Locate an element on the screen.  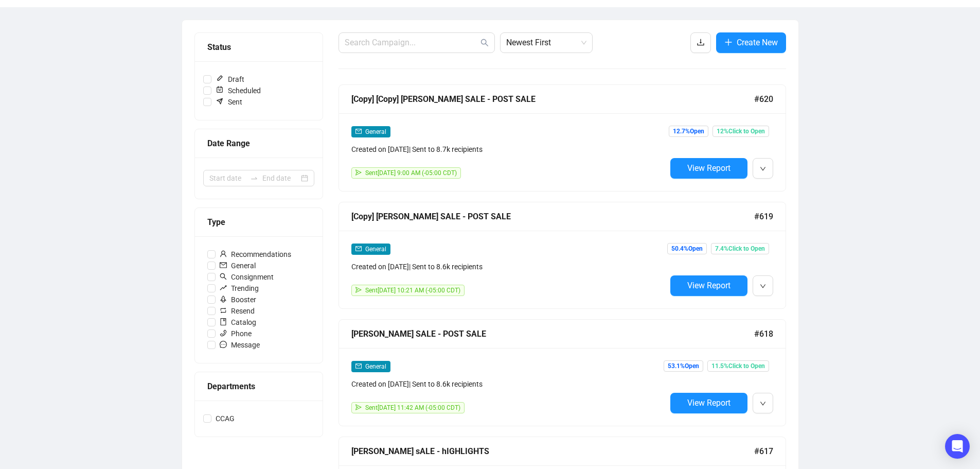
div: Type is located at coordinates (259, 222).